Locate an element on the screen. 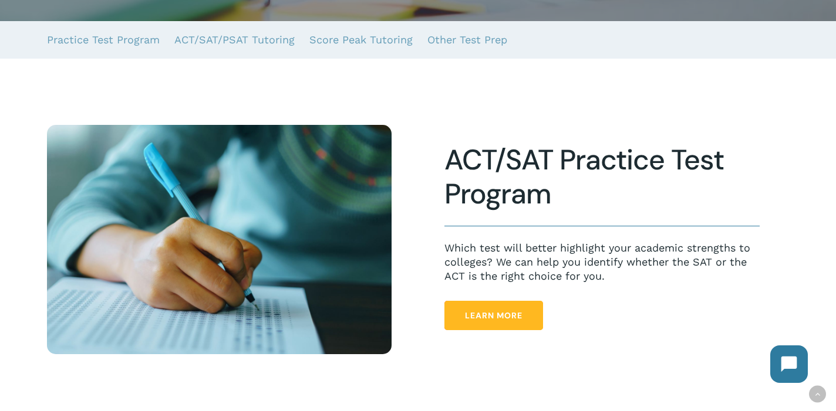 The image size is (836, 411). img: Test Taking 2 is located at coordinates (219, 239).